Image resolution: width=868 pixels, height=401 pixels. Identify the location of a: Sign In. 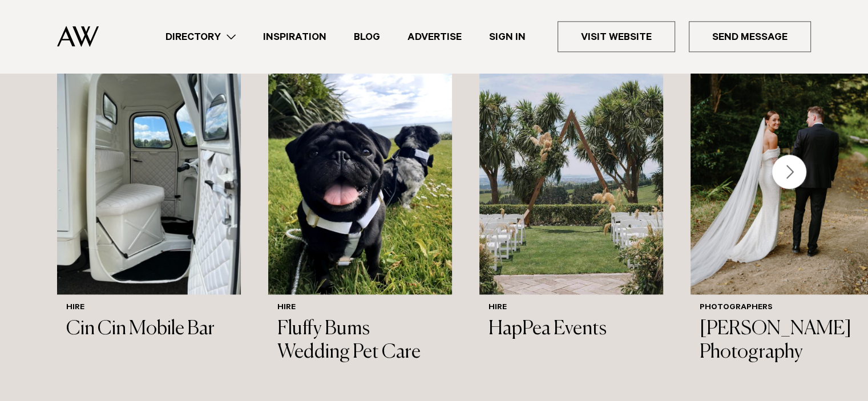
(508, 37).